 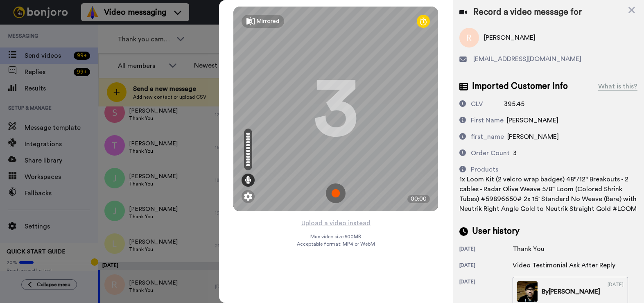 I want to click on img: ic_record_start.svg, so click(x=336, y=193).